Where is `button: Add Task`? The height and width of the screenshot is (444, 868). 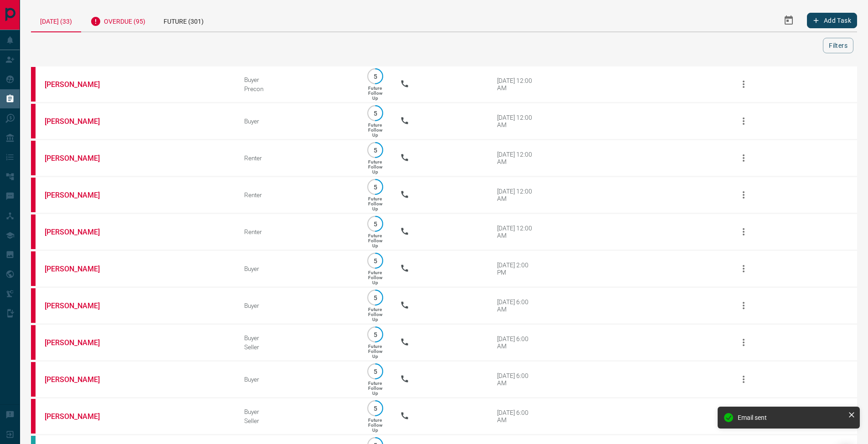 button: Add Task is located at coordinates (832, 20).